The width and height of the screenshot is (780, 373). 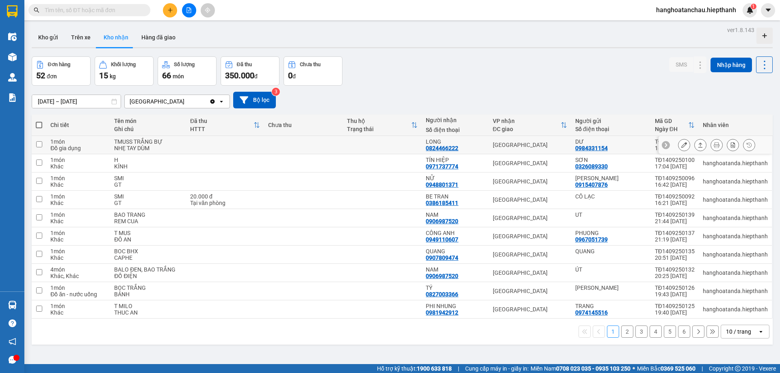 What do you see at coordinates (656, 332) in the screenshot?
I see `button: 4` at bounding box center [656, 332].